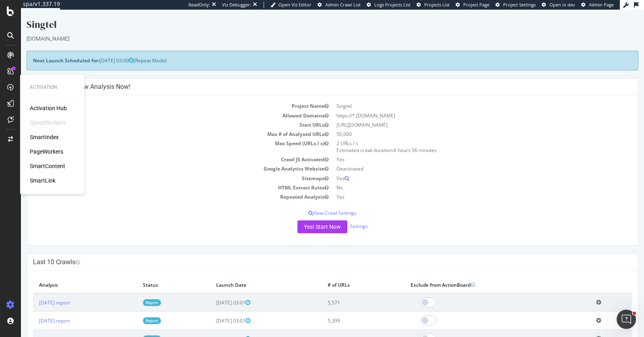  Describe the element at coordinates (64, 275) in the screenshot. I see `th: Analysis` at that location.